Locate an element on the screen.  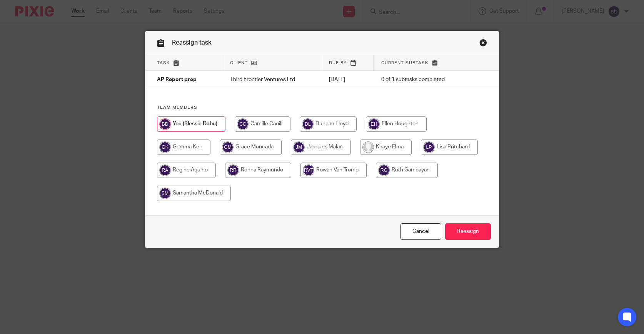
span: Current subtask is located at coordinates (405, 63).